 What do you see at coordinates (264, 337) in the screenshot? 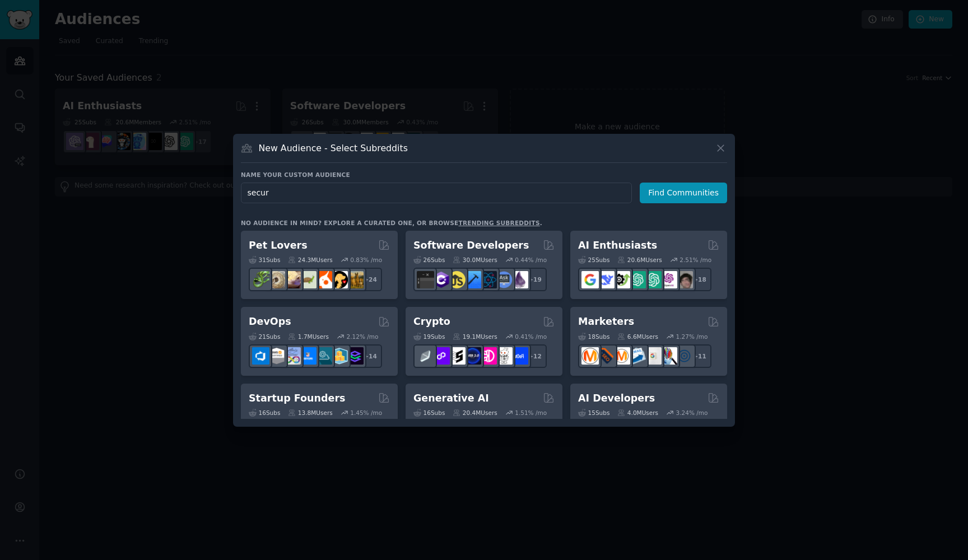
I see `div: 21 Sub s` at bounding box center [264, 337].